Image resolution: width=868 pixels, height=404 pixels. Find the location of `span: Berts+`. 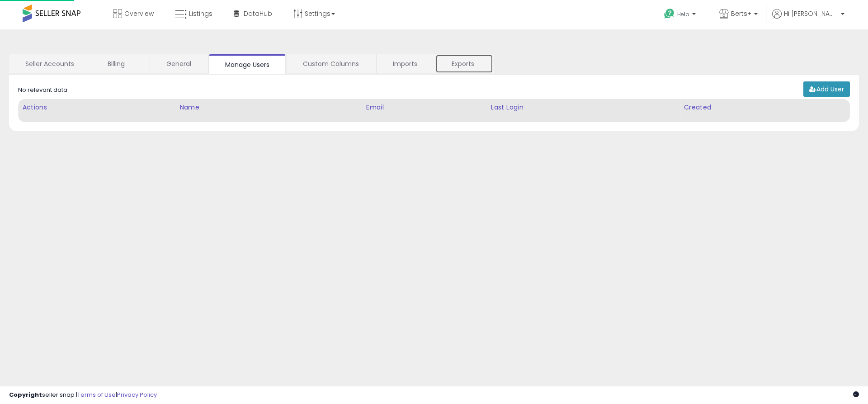

span: Berts+ is located at coordinates (741, 14).